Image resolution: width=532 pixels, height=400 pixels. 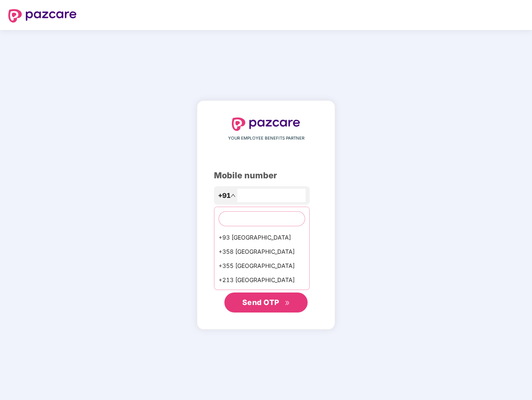 I want to click on button: Send OTPdouble-right, so click(x=266, y=303).